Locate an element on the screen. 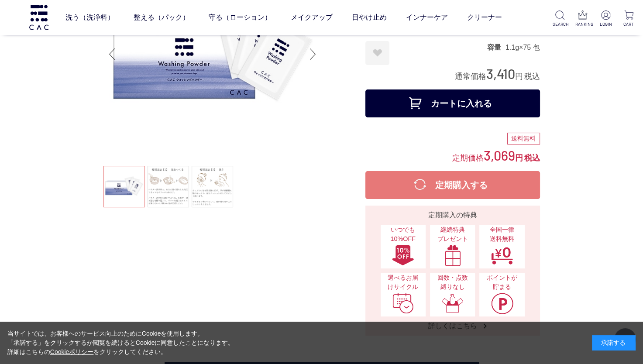 The height and width of the screenshot is (364, 643). span: ポイントが貯まる is located at coordinates (502, 282).